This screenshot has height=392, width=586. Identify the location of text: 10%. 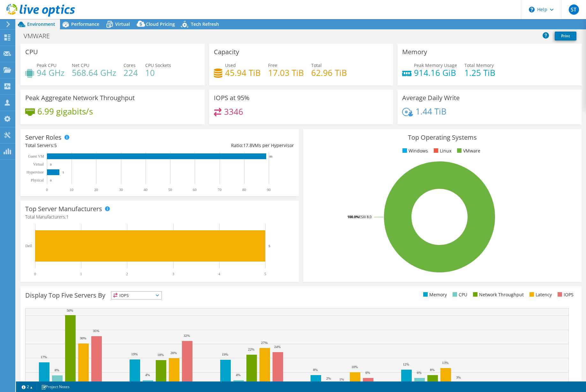
(354, 367).